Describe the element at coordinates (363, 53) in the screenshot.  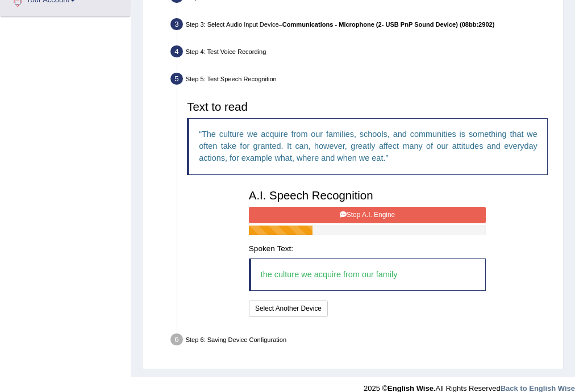
I see `div: Step 4: Test Voice Recording` at that location.